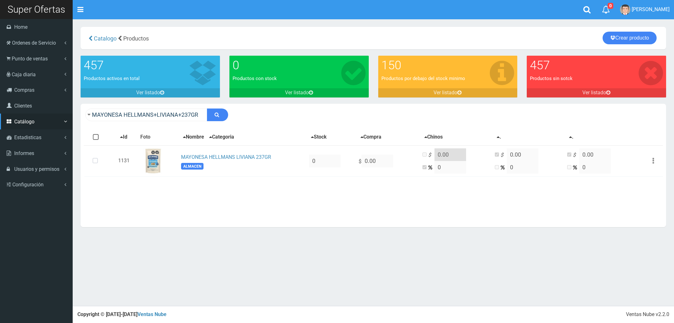  What do you see at coordinates (221, 137) in the screenshot?
I see `button: Categoria` at bounding box center [221, 137].